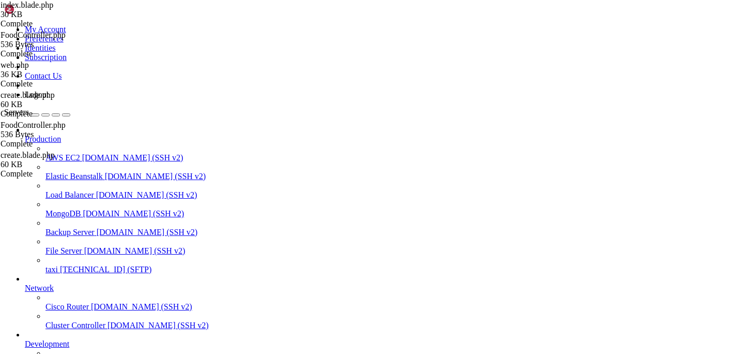 This screenshot has height=354, width=734. What do you see at coordinates (52, 74) in the screenshot?
I see `div: 36 KB` at bounding box center [52, 74].